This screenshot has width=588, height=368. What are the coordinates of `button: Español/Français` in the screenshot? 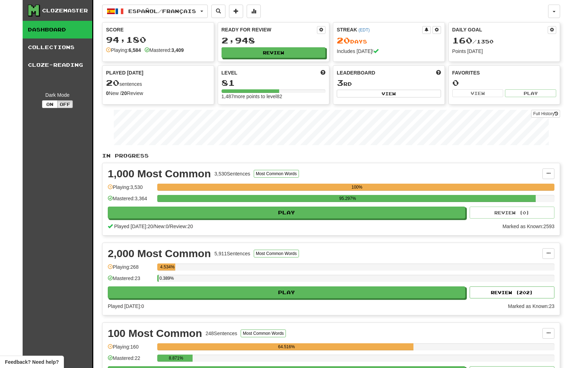 It's located at (154, 11).